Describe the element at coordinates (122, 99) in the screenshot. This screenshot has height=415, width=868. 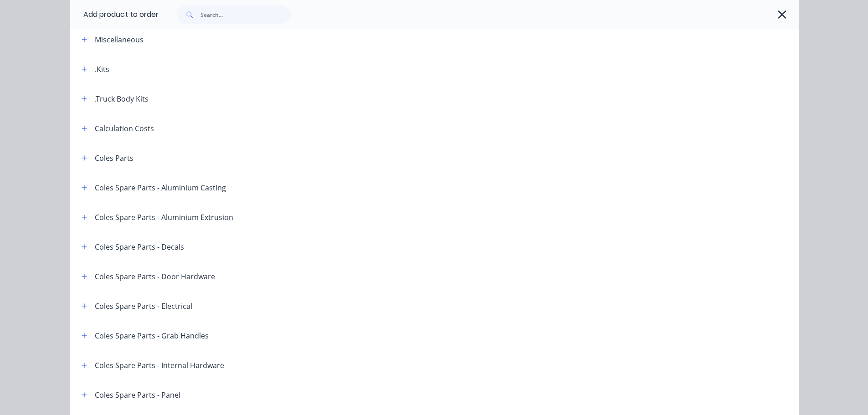
I see `div: .Truck Body Kits` at that location.